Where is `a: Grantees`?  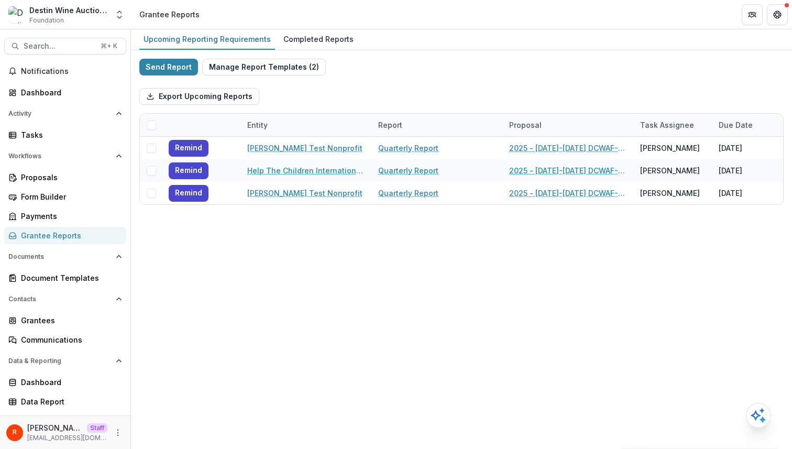
a: Grantees is located at coordinates (65, 320).